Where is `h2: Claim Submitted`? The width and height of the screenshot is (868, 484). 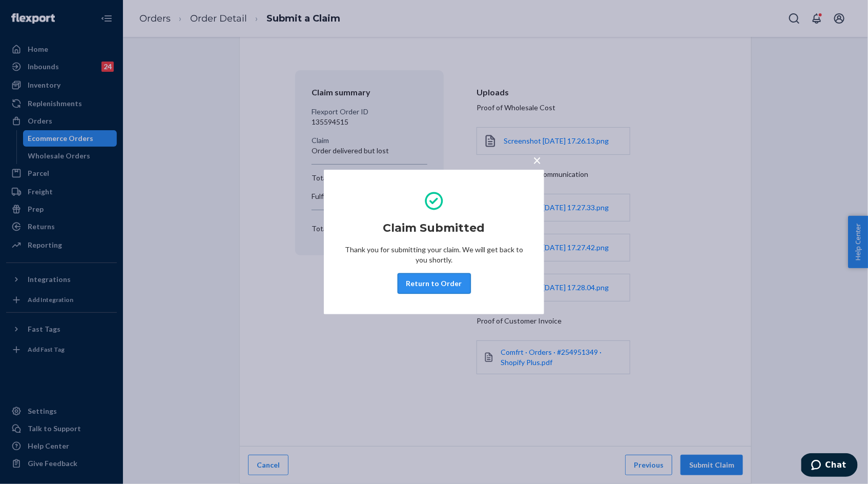 h2: Claim Submitted is located at coordinates (434, 228).